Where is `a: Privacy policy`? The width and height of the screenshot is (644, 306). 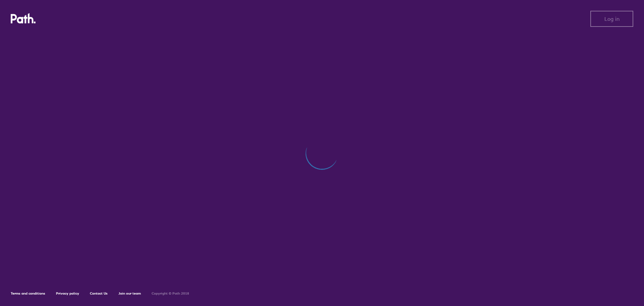
a: Privacy policy is located at coordinates (68, 293).